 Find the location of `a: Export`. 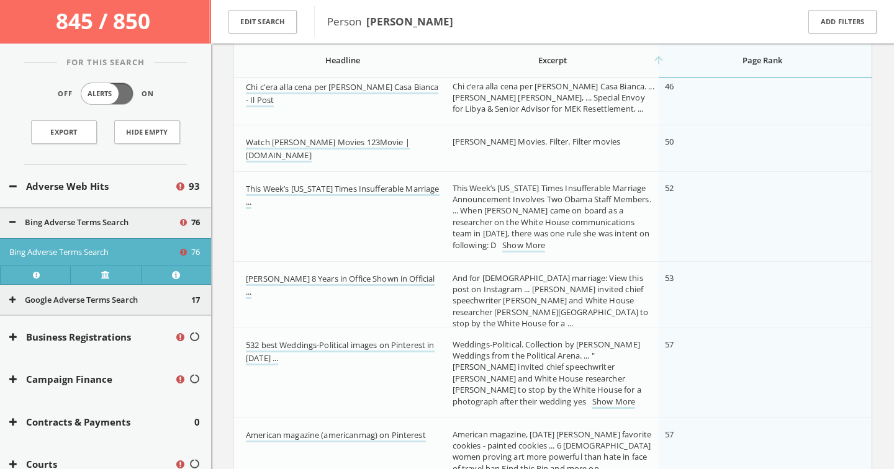

a: Export is located at coordinates (64, 132).